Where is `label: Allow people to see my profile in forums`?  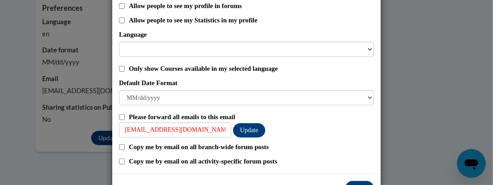
label: Allow people to see my profile in forums is located at coordinates (252, 6).